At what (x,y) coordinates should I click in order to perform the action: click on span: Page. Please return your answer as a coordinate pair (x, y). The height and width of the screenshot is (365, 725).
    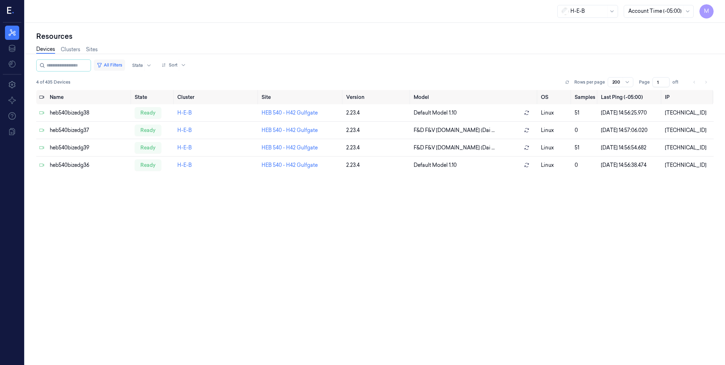
    Looking at the image, I should click on (644, 82).